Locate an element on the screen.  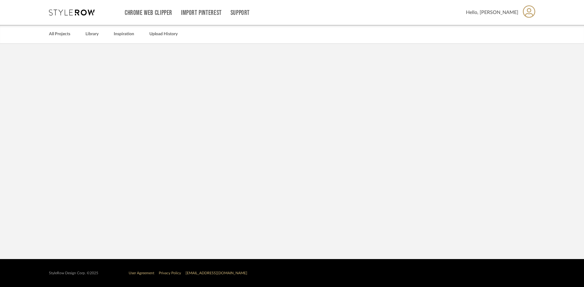
a: Import Pinterest is located at coordinates (201, 13).